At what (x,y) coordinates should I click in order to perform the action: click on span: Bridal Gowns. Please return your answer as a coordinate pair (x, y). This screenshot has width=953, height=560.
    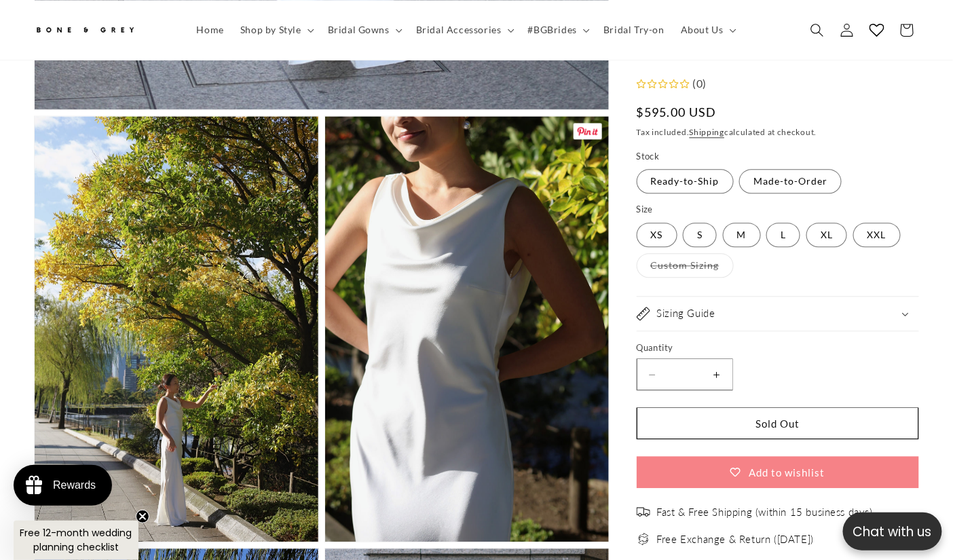
    Looking at the image, I should click on (358, 30).